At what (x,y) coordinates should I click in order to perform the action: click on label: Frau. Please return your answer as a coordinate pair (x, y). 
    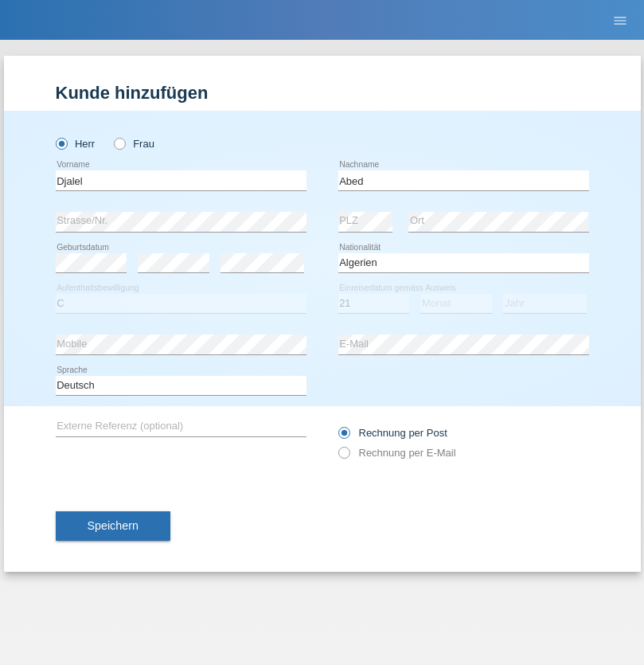
    Looking at the image, I should click on (134, 144).